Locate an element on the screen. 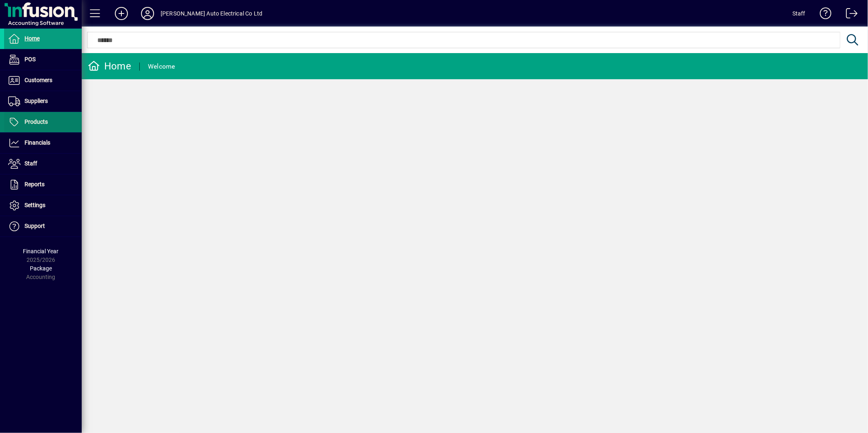 The width and height of the screenshot is (868, 433). span: Suppliers is located at coordinates (36, 101).